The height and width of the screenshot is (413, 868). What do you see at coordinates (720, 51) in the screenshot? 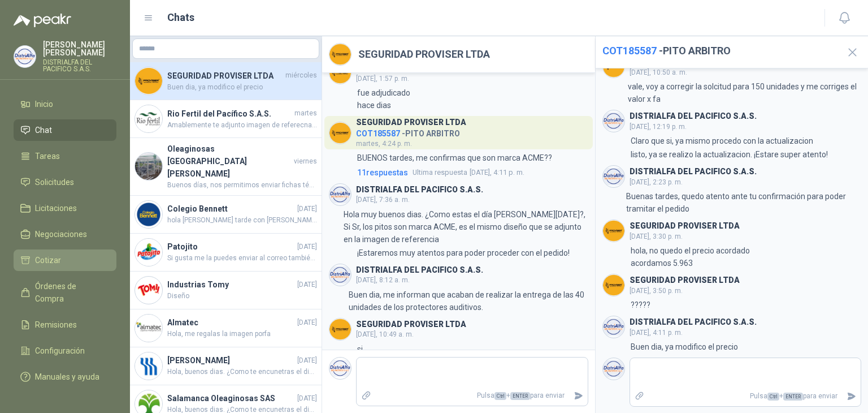
I see `h2: - PITO ARBITRO` at bounding box center [720, 51].